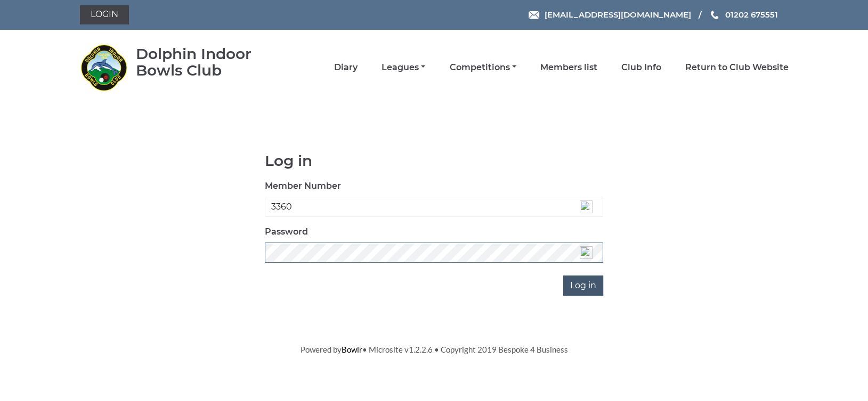 The width and height of the screenshot is (868, 401). Describe the element at coordinates (104, 15) in the screenshot. I see `a: Login` at that location.